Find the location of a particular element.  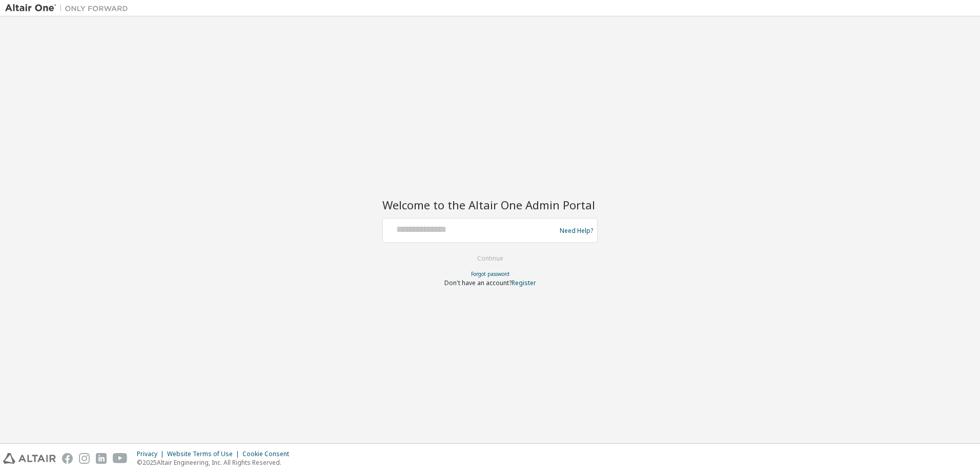

img: Altair One is located at coordinates (70, 9).